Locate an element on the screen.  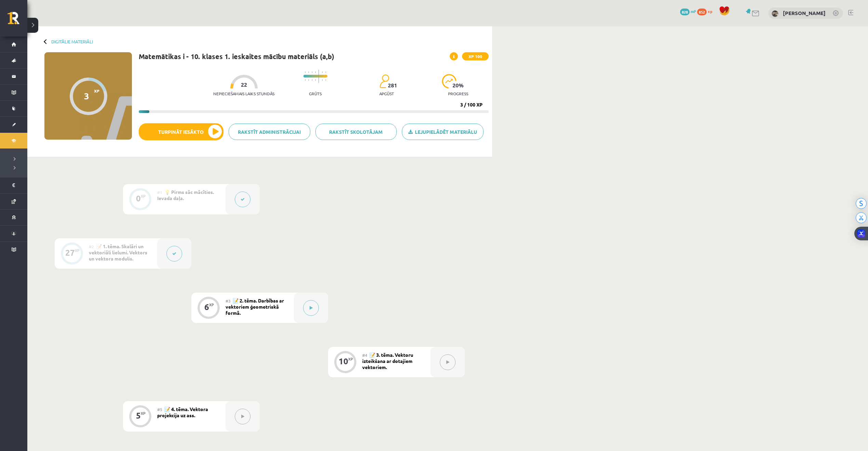
img: icon-long-line-d9ea69661e0d244f92f715978eff75569469978d946b2353a9bb055b3ed8787d.svg is located at coordinates (319, 76).